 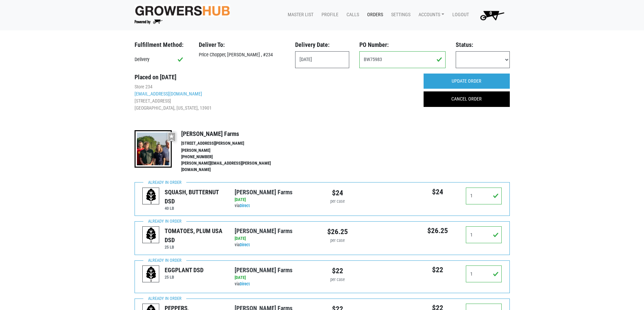 What do you see at coordinates (153, 149) in the screenshot?
I see `img: thumbnail-8a08f3346781c529aa742b86dead986c.jpg` at bounding box center [153, 149].